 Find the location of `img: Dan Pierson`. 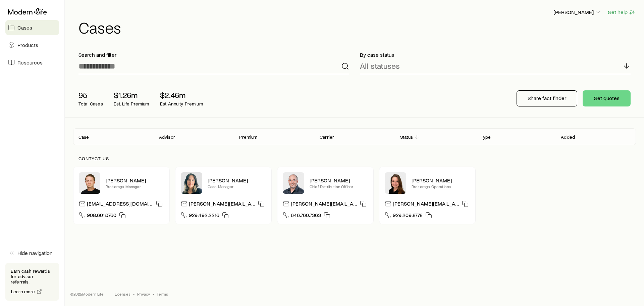

img: Dan Pierson is located at coordinates (293, 183).